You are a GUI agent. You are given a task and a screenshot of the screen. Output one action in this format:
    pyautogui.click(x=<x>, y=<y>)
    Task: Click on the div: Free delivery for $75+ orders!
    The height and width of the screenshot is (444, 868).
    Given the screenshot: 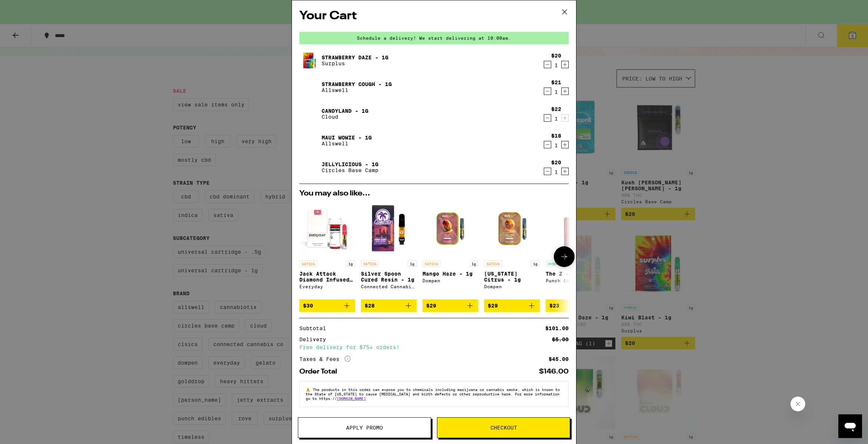 What is the action you would take?
    pyautogui.click(x=434, y=348)
    